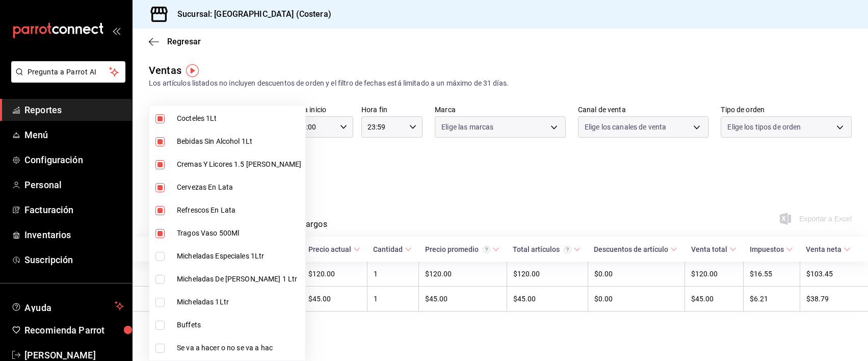 The image size is (868, 361). What do you see at coordinates (239, 256) in the screenshot?
I see `span: Micheladas Especiales 1Ltr` at bounding box center [239, 256].